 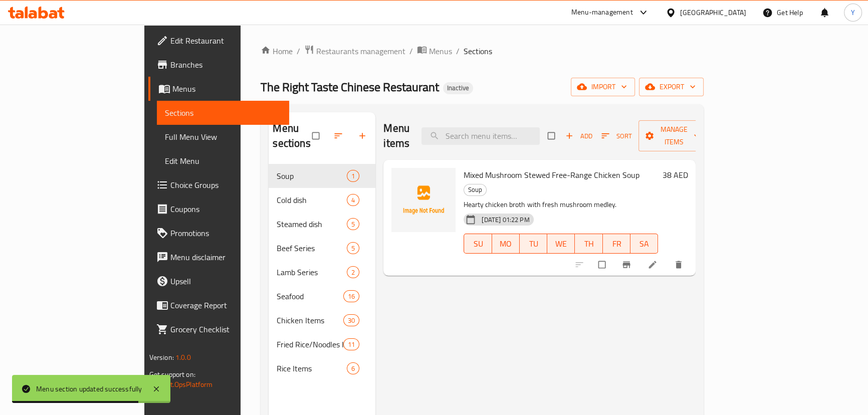 What do you see at coordinates (310, 296) in the screenshot?
I see `div: Seafood` at bounding box center [310, 296].